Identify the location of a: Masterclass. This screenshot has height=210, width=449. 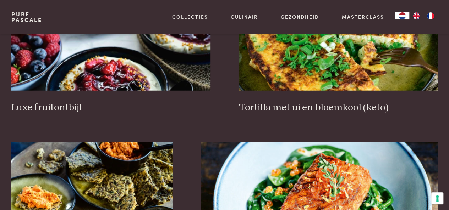
(362, 17).